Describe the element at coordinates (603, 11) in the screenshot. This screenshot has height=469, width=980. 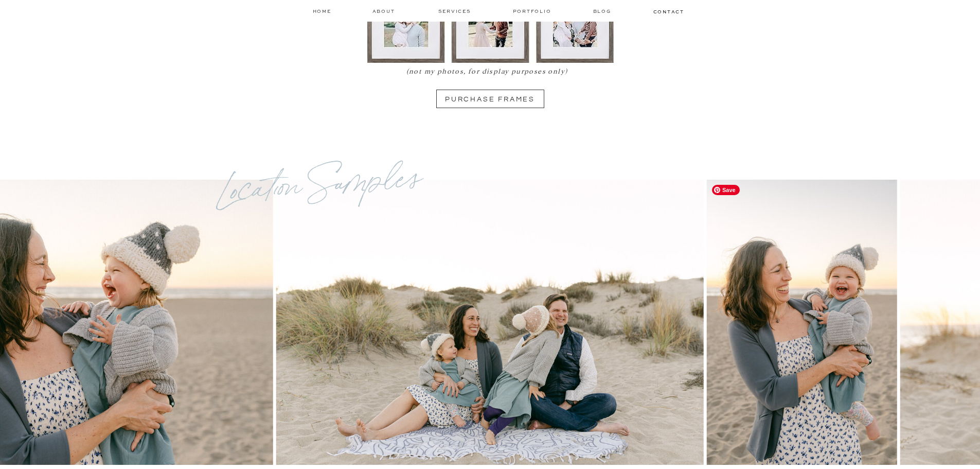
I see `a: Blog` at that location.